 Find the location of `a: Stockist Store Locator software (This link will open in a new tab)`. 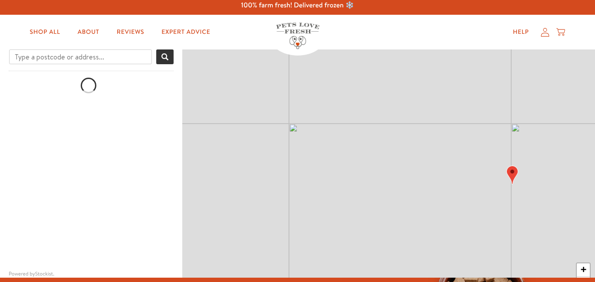

a: Stockist Store Locator software (This link will open in a new tab) is located at coordinates (44, 274).